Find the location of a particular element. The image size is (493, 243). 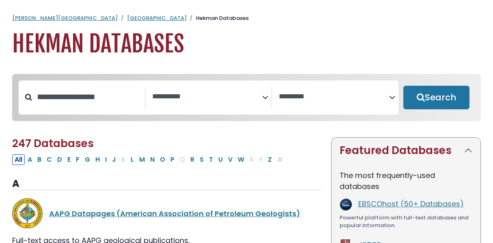

a: EBSCOhost (50+ Databases) is located at coordinates (411, 203).